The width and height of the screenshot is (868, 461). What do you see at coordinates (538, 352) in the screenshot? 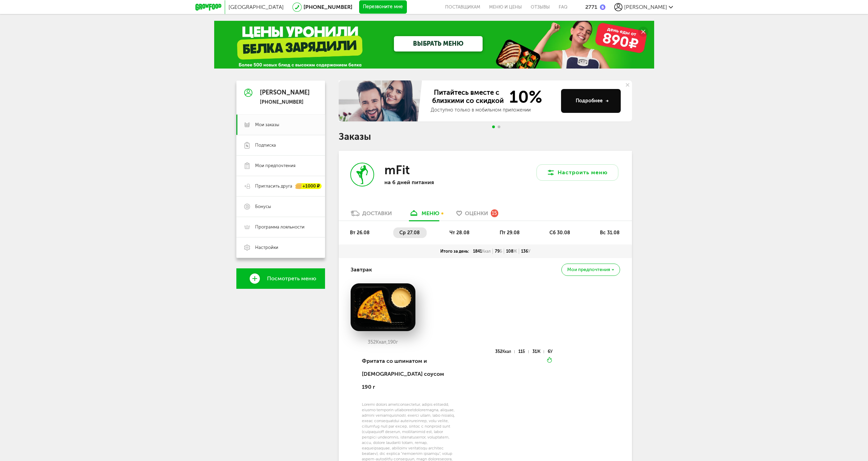
I see `div: 31` at bounding box center [538, 352].